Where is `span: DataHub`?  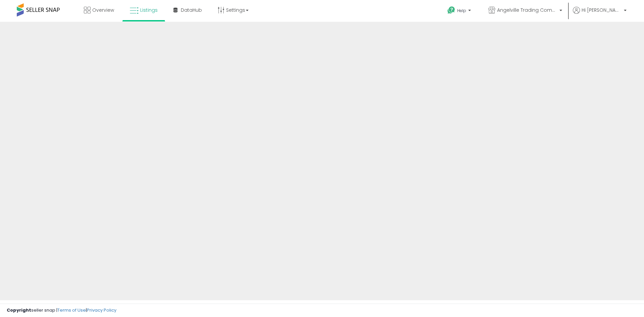
span: DataHub is located at coordinates (191, 10).